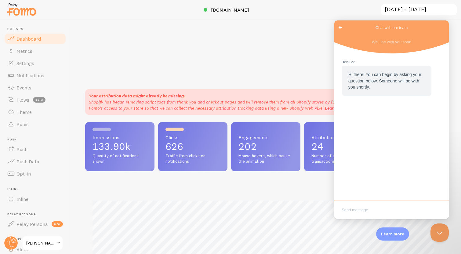 The width and height of the screenshot is (461, 254). What do you see at coordinates (57, 224) in the screenshot?
I see `span: new` at bounding box center [57, 224].